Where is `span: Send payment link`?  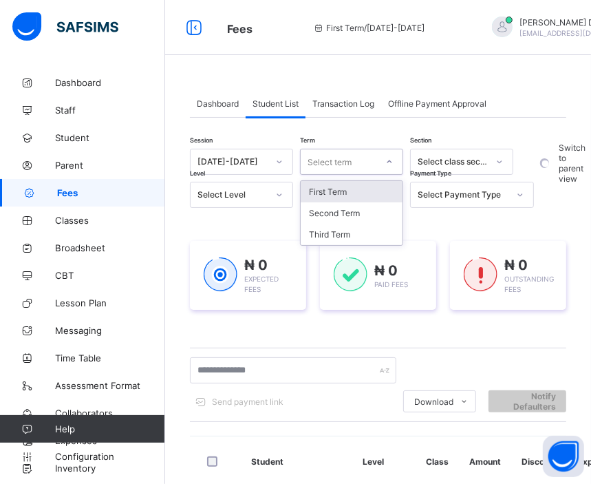
span: Send payment link is located at coordinates (248, 401).